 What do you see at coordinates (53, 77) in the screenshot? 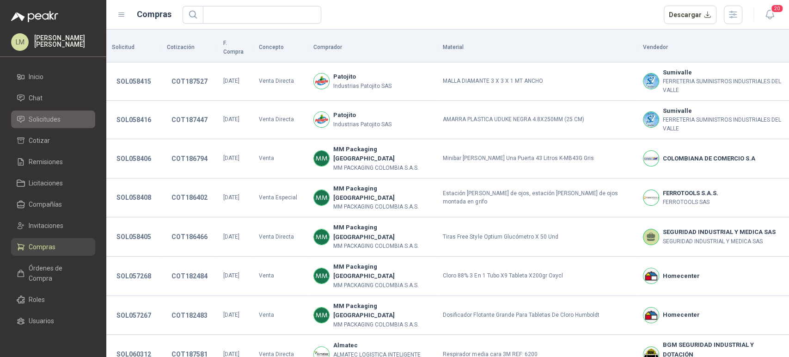
I see `a: Inicio` at bounding box center [53, 77].